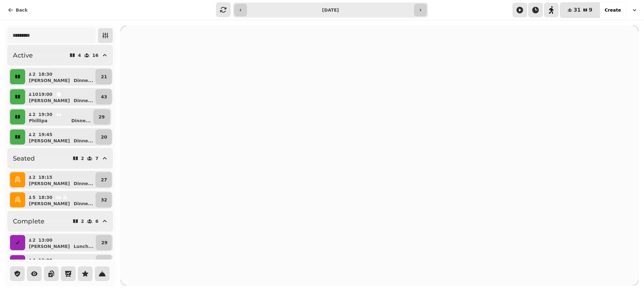  What do you see at coordinates (60, 55) in the screenshot?
I see `button: Active416` at bounding box center [60, 55].